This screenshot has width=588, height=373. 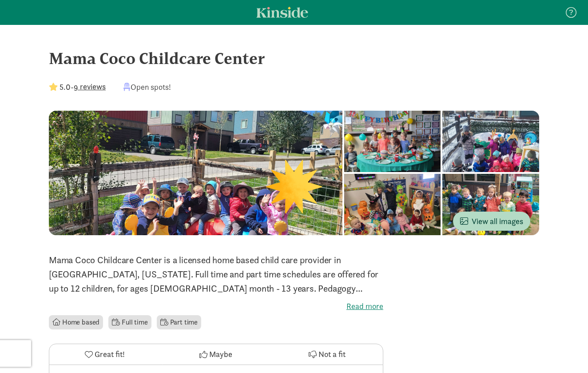 What do you see at coordinates (90, 86) in the screenshot?
I see `button: 9 reviews` at bounding box center [90, 86].